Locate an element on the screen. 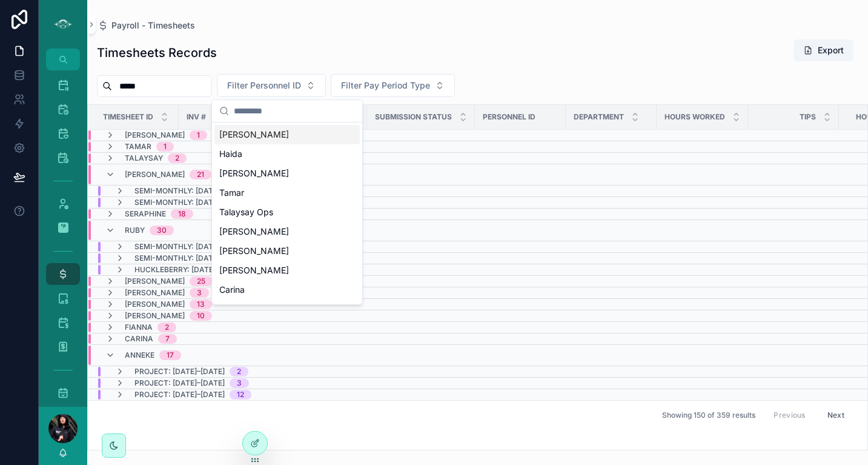  img: App logo is located at coordinates (63, 25).